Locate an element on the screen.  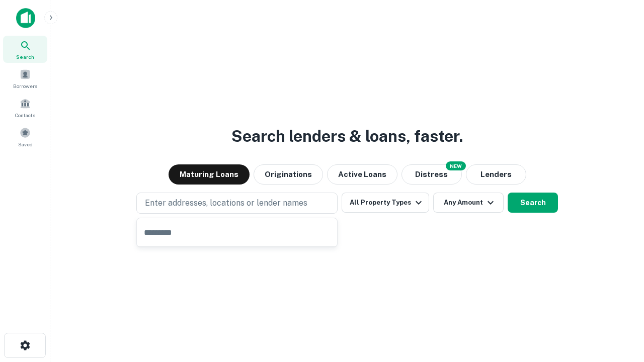
button: Lenders is located at coordinates (496, 175).